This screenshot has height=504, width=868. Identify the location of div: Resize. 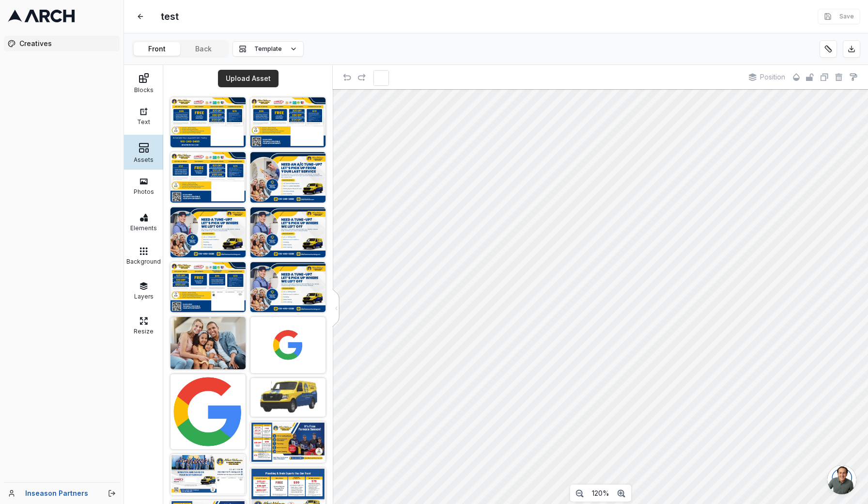
(143, 330).